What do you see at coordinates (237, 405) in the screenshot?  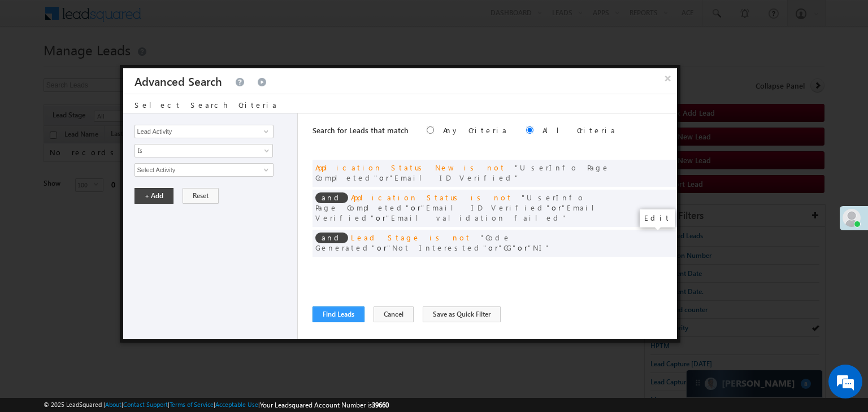 I see `a: Acceptable Use` at bounding box center [237, 405].